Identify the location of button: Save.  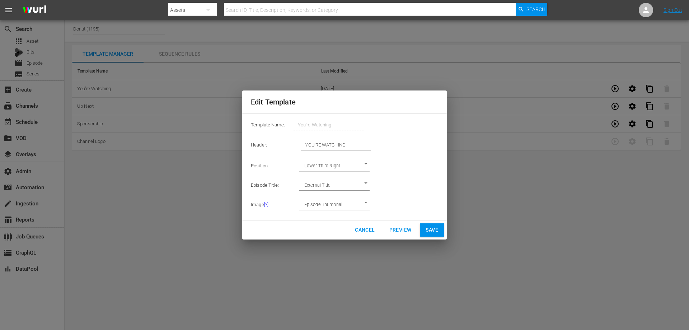
(432, 230).